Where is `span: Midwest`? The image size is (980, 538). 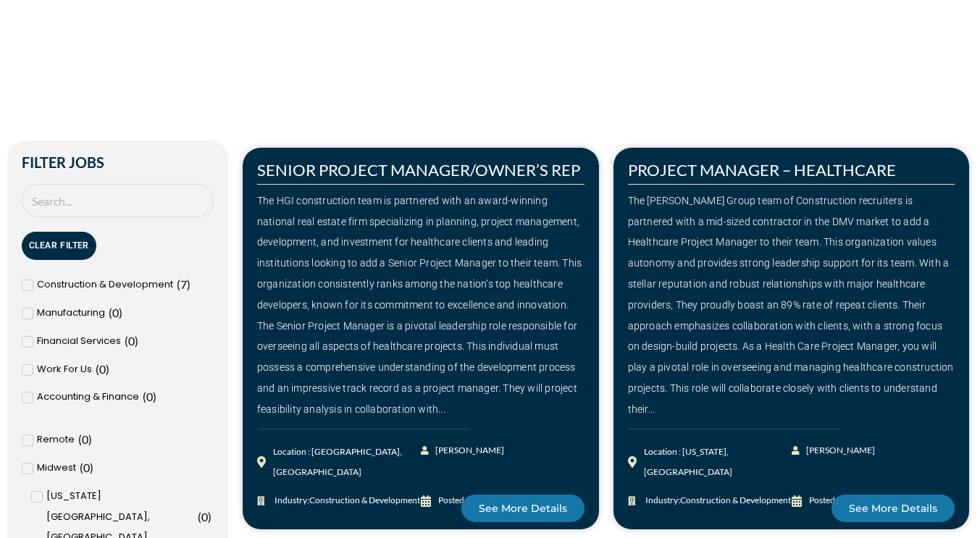
span: Midwest is located at coordinates (56, 468).